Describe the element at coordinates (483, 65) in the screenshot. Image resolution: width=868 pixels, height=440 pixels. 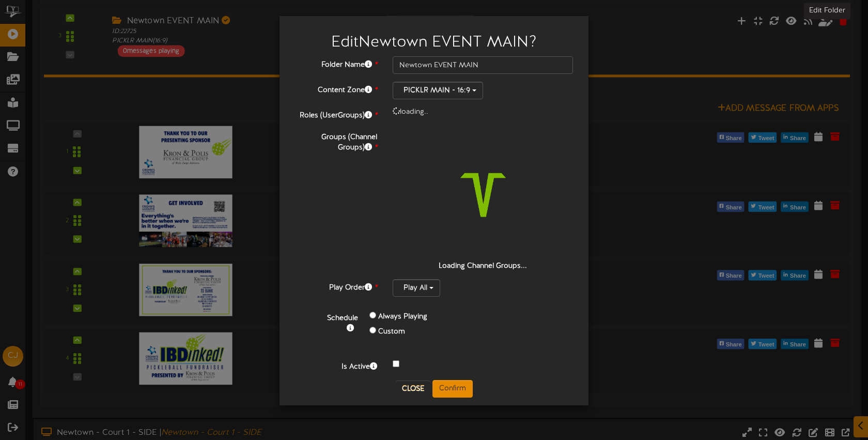
I see `input: Folder Name` at that location.